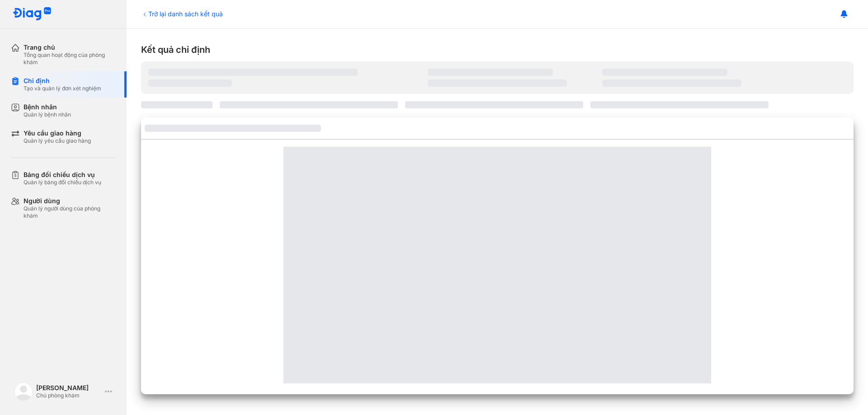  What do you see at coordinates (47, 115) in the screenshot?
I see `div: Quản lý bệnh nhân` at bounding box center [47, 115].